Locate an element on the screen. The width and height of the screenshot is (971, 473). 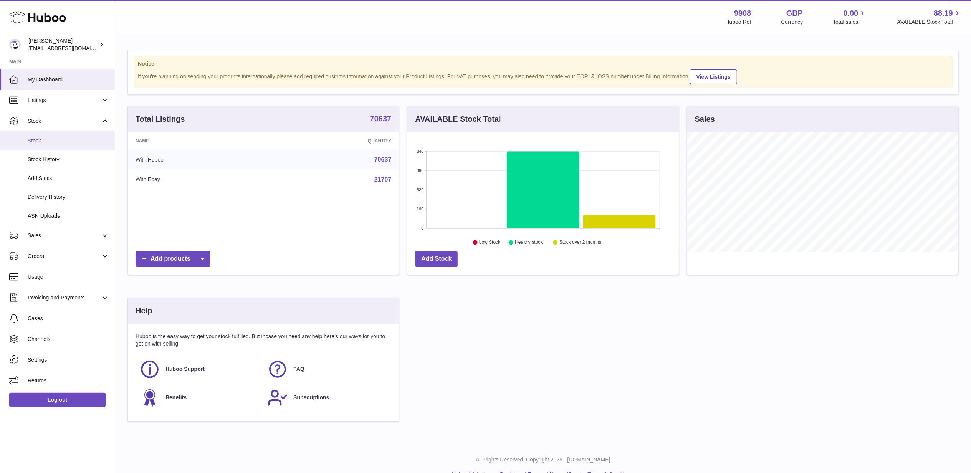
span: Sales is located at coordinates (64, 235).